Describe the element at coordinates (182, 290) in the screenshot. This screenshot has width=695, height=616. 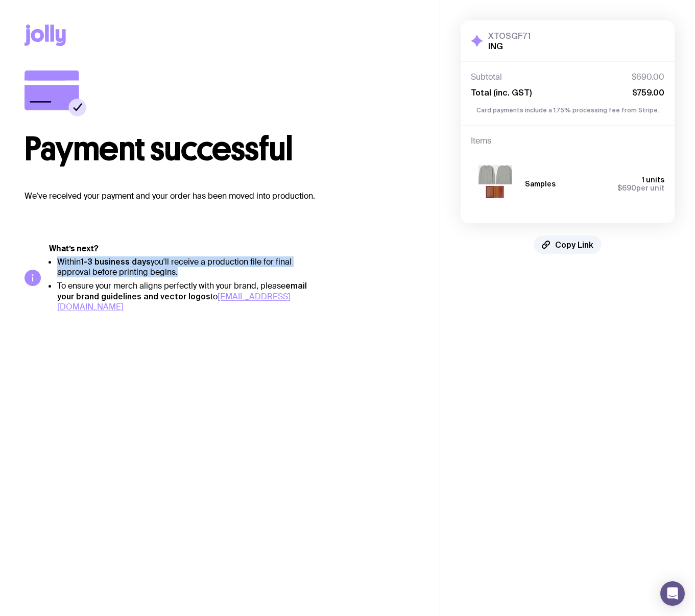
I see `strong: email your brand guidelines and vector logos` at that location.